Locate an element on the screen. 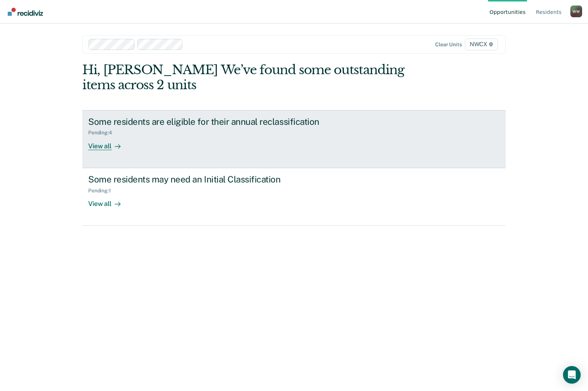 Image resolution: width=588 pixels, height=391 pixels. div: W W is located at coordinates (576, 11).